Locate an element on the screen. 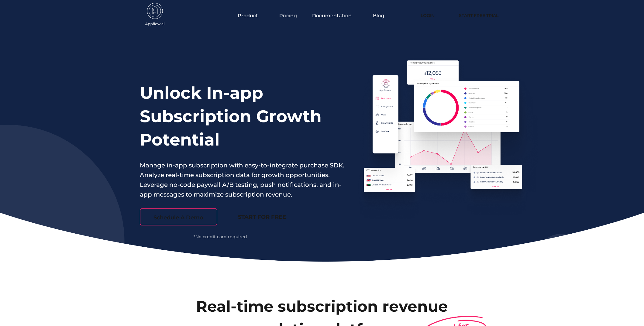 The height and width of the screenshot is (326, 644). span: Product is located at coordinates (248, 16).